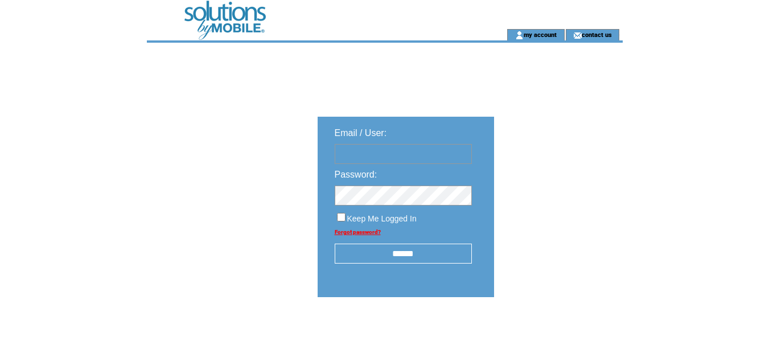 The width and height of the screenshot is (769, 337). I want to click on a: contact us, so click(597, 34).